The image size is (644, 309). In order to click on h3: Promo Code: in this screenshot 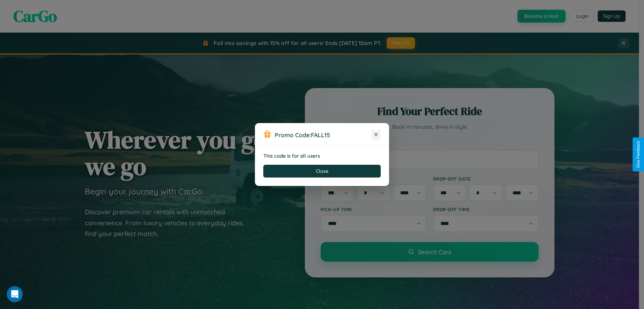, I will do `click(324, 135)`.